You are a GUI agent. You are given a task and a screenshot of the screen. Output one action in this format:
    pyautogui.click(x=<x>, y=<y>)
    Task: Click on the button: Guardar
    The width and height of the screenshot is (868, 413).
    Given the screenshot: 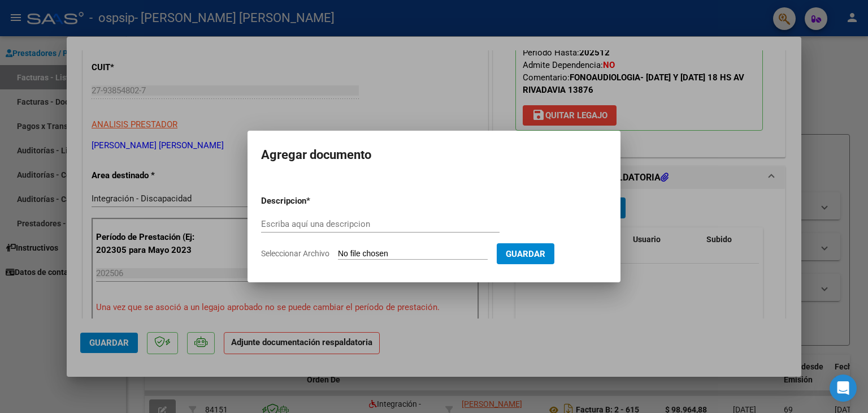 What is the action you would take?
    pyautogui.click(x=526, y=253)
    